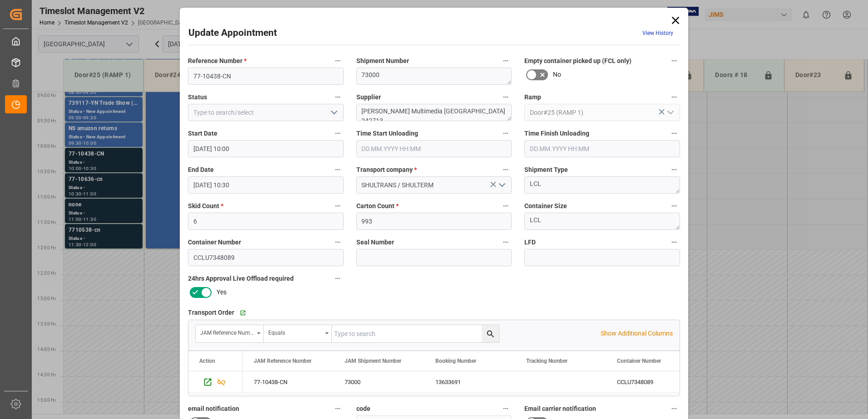 The height and width of the screenshot is (419, 868). What do you see at coordinates (283, 361) in the screenshot?
I see `span: JAM Reference Number` at bounding box center [283, 361].